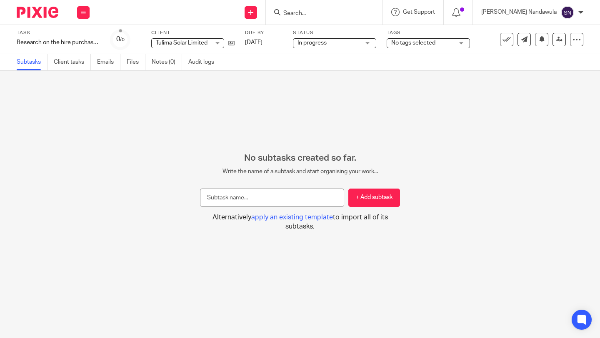  What do you see at coordinates (72, 62) in the screenshot?
I see `a: Client tasks` at bounding box center [72, 62].